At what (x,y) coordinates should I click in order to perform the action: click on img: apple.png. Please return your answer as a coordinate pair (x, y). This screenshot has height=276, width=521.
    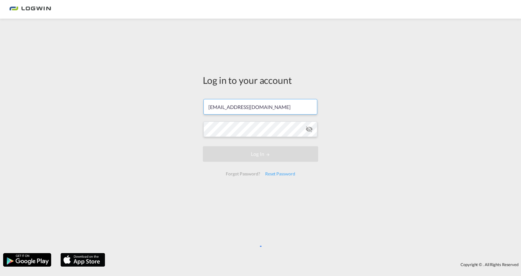
    Looking at the image, I should click on (83, 260).